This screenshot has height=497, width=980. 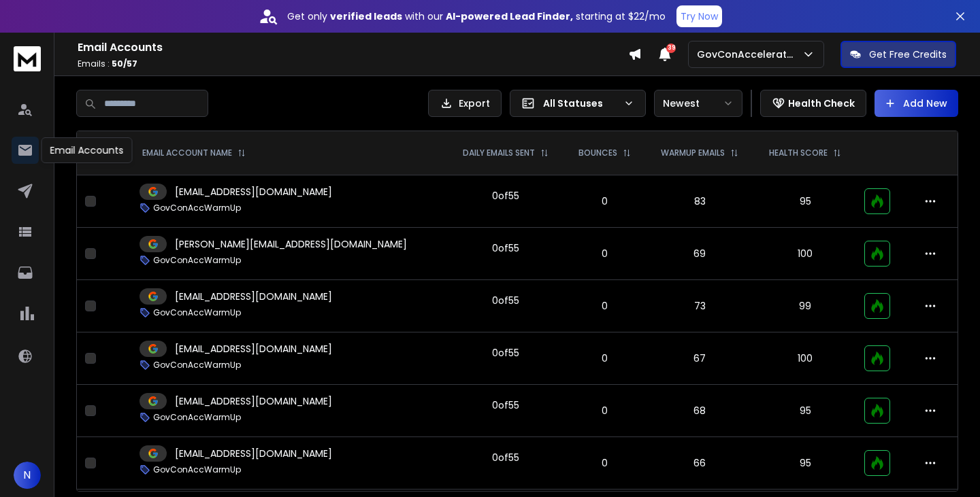 What do you see at coordinates (813, 104) in the screenshot?
I see `button: Health Check` at bounding box center [813, 104].